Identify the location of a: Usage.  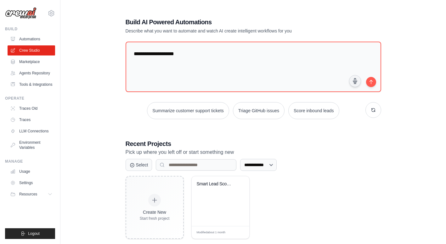
(31, 171).